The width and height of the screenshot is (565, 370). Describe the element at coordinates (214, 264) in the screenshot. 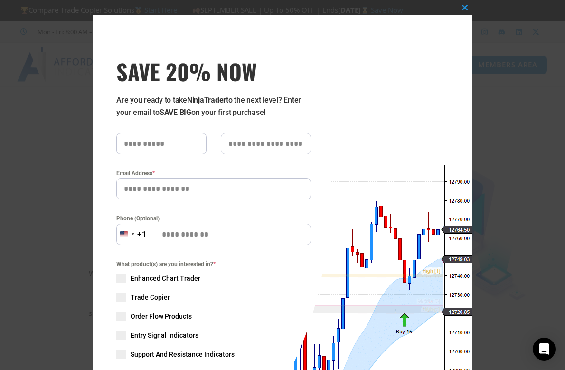

I see `span: What product(s) are you interested in?` at that location.